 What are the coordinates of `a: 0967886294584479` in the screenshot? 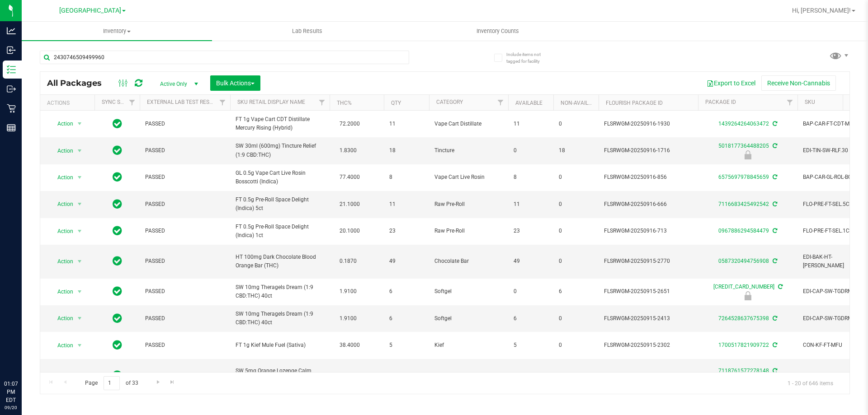 It's located at (744, 231).